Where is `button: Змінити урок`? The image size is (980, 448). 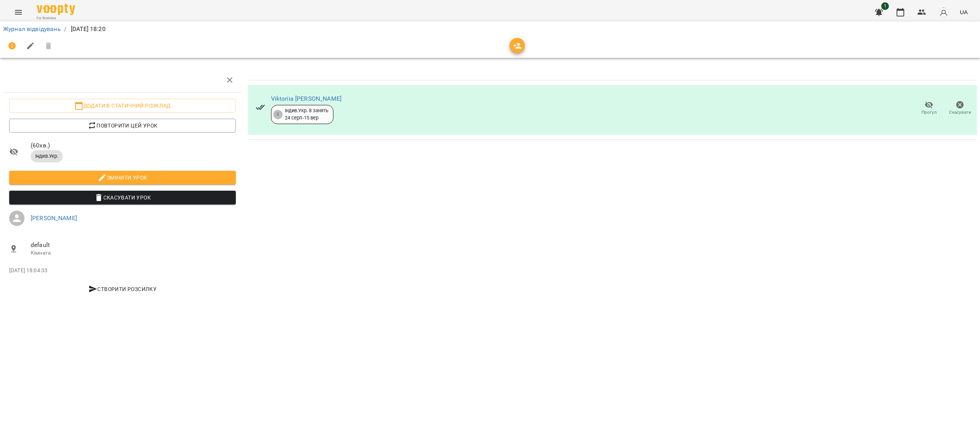 button: Змінити урок is located at coordinates (123, 178).